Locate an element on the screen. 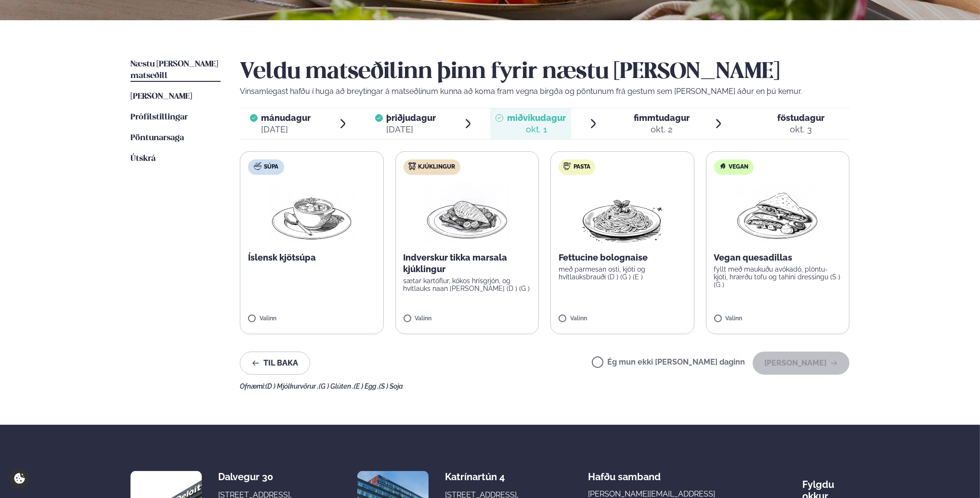 The height and width of the screenshot is (498, 980). a: Pöntunarsaga is located at coordinates (157, 138).